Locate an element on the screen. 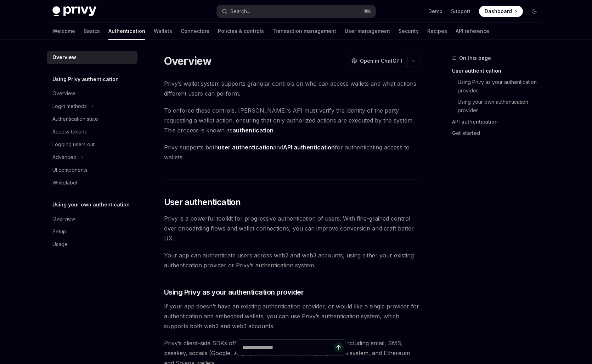 Image resolution: width=592 pixels, height=364 pixels. a: Demo is located at coordinates (435, 11).